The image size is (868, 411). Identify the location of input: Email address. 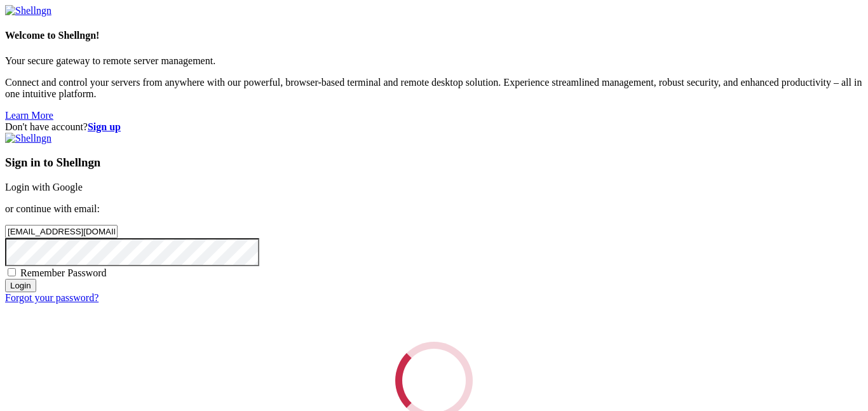
(61, 232).